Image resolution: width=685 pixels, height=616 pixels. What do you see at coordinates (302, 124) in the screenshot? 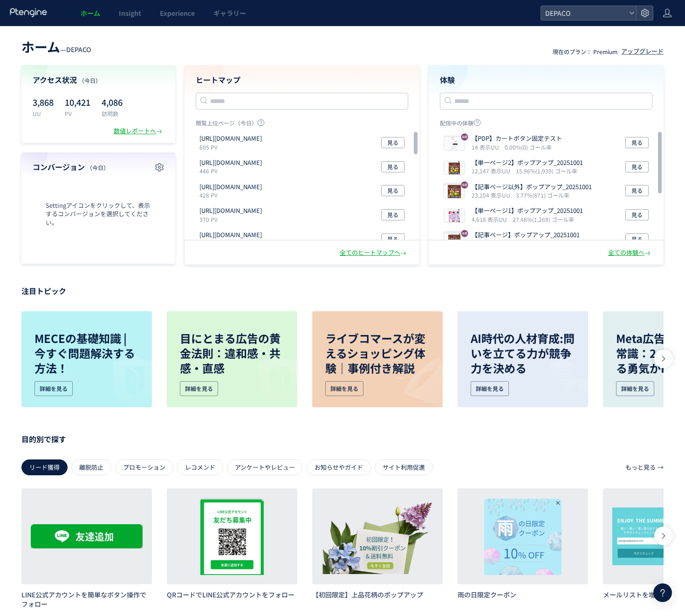
I see `p: 閲覧上位ページ（今日）` at bounding box center [302, 124].